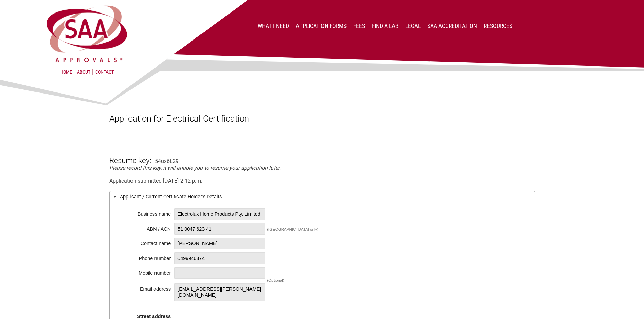  I want to click on a: About, so click(83, 72).